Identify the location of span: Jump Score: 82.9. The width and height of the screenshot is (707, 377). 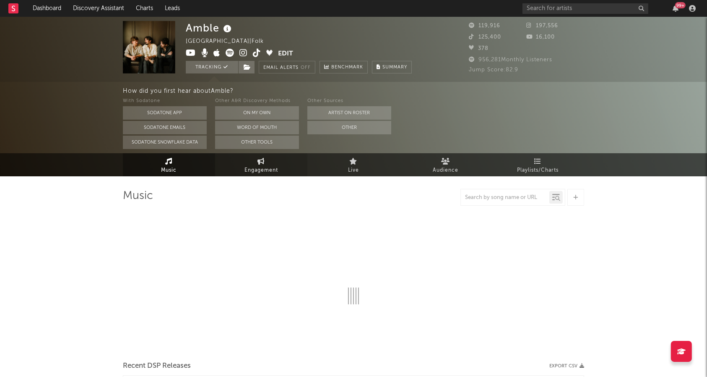
(494, 70).